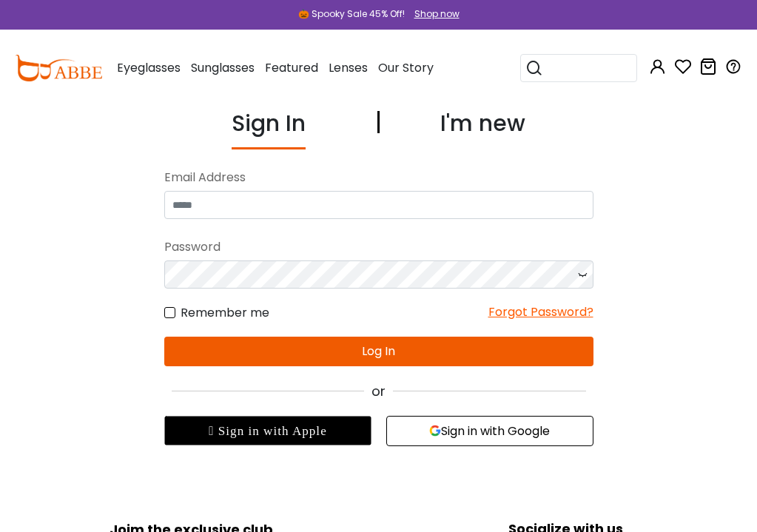 This screenshot has height=532, width=757. I want to click on div: Forgot Password?, so click(541, 312).